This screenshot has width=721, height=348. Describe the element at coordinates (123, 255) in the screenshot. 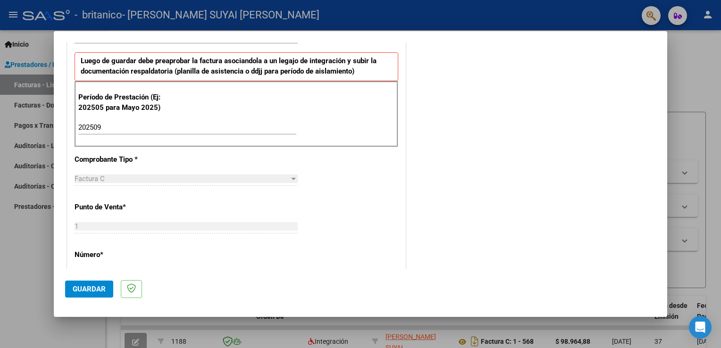

I see `p: Número` at that location.